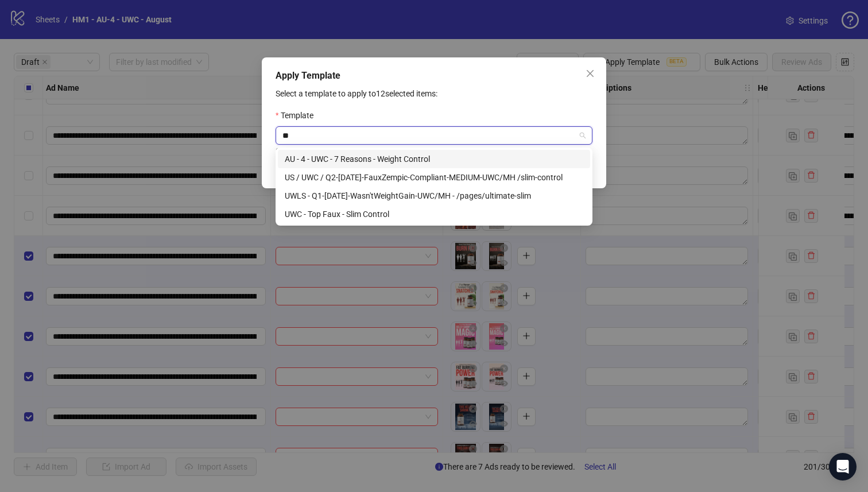 Image resolution: width=868 pixels, height=492 pixels. I want to click on div: UWLS - Q1-01-JAN-2025-Wasn'tWeightGain-UWC/MH - /pages/ultimate-slim, so click(434, 196).